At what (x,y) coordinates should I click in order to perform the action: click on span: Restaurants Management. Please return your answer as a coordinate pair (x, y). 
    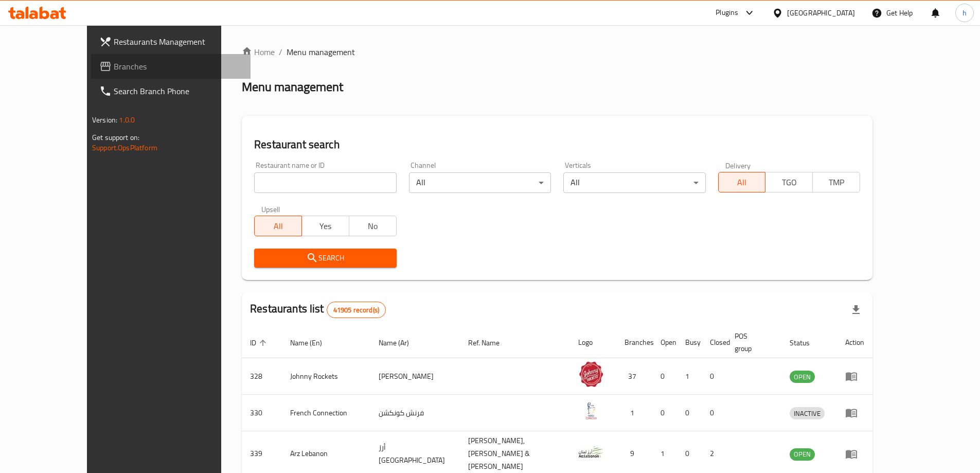
    Looking at the image, I should click on (178, 42).